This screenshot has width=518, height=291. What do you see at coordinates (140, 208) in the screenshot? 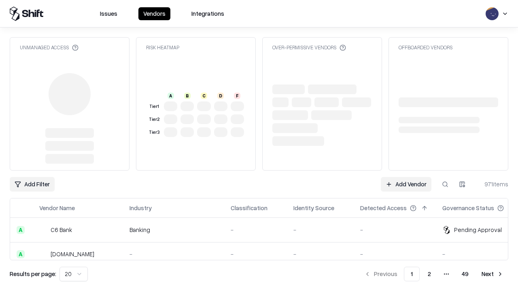
I see `div: Industry` at bounding box center [140, 208].